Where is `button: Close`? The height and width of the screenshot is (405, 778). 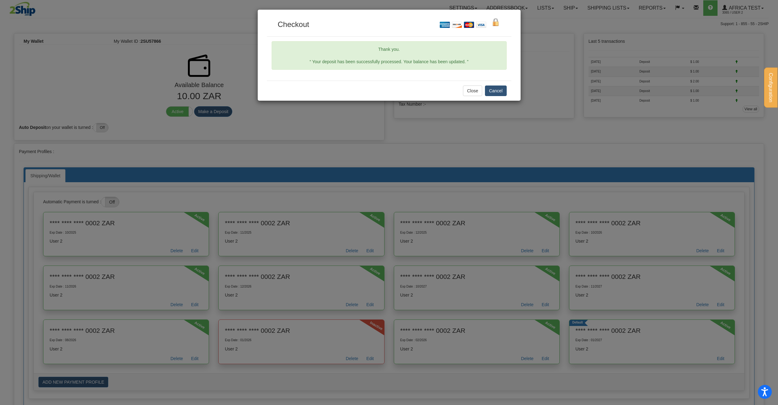
button: Close is located at coordinates (473, 91).